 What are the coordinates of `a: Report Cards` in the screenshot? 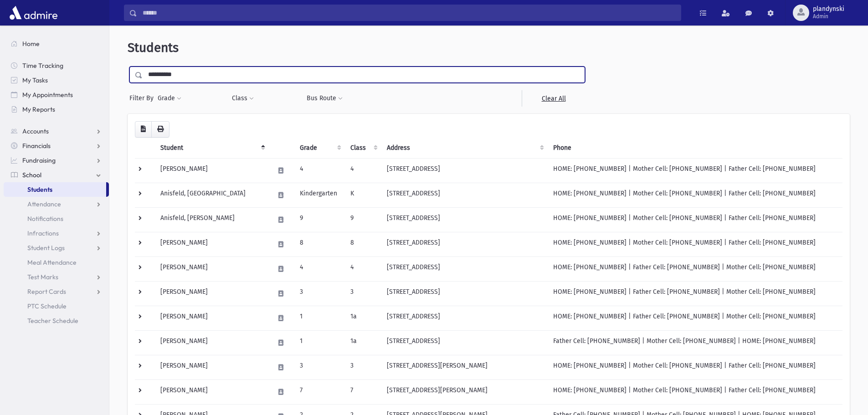 It's located at (56, 292).